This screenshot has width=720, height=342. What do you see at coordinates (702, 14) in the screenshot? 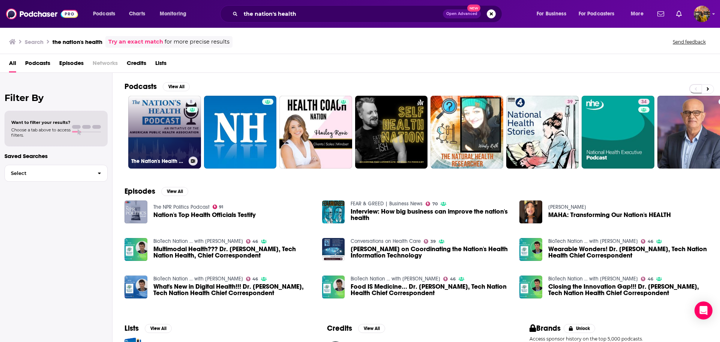
I see `img: User Profile` at bounding box center [702, 14].